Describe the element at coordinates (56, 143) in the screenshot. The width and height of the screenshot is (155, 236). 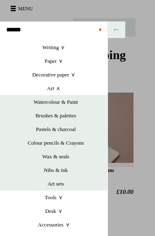
I see `a: Colour pencils & Crayons` at that location.